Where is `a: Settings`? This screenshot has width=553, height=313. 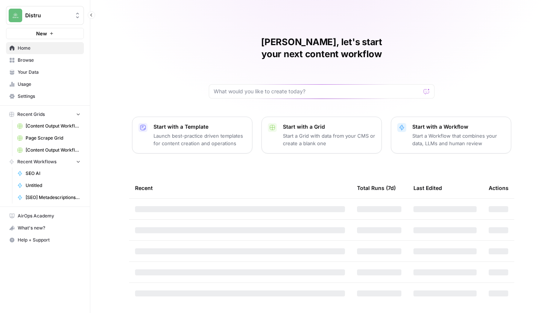 a: Settings is located at coordinates (45, 96).